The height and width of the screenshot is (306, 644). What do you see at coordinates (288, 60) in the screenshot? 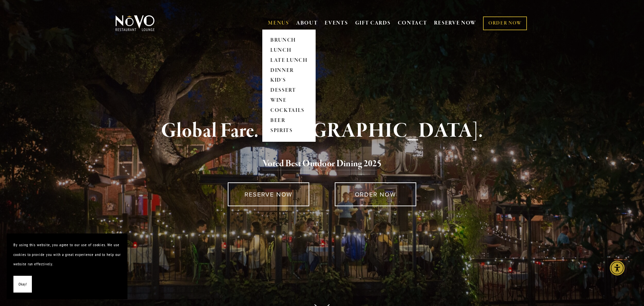
I see `a: LATE LUNCH` at bounding box center [288, 60].